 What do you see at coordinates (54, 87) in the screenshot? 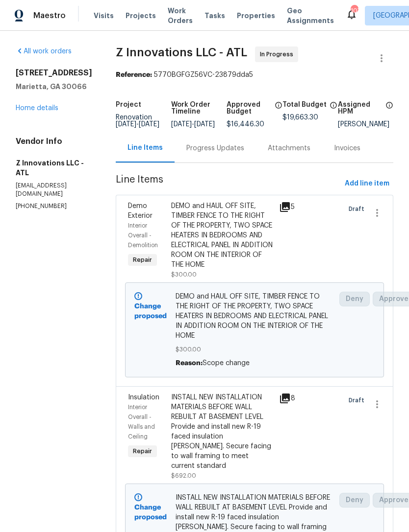
I see `h5: Marietta, GA 30066` at bounding box center [54, 87].